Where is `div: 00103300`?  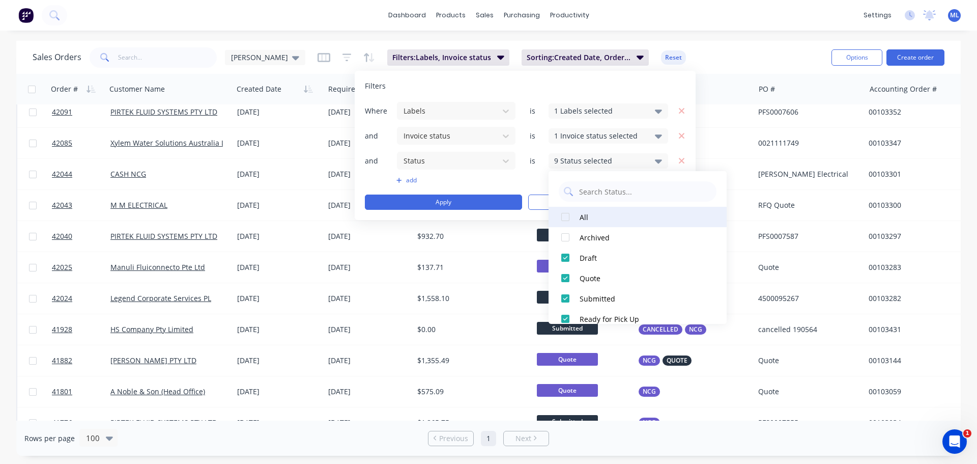 div: 00103300 is located at coordinates (919, 205).